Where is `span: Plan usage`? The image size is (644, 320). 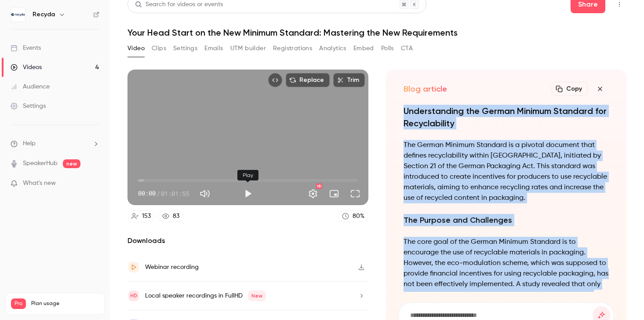
span: Plan usage is located at coordinates (65, 304).